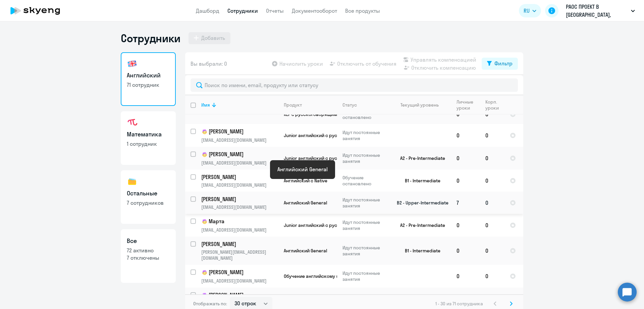 The width and height of the screenshot is (644, 309). I want to click on span: 1 - 30 из 71 сотрудника, so click(459, 304).